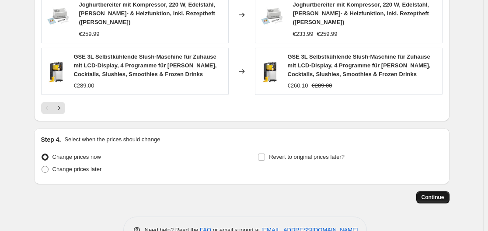  What do you see at coordinates (77, 169) in the screenshot?
I see `span: Change prices later` at bounding box center [77, 169].